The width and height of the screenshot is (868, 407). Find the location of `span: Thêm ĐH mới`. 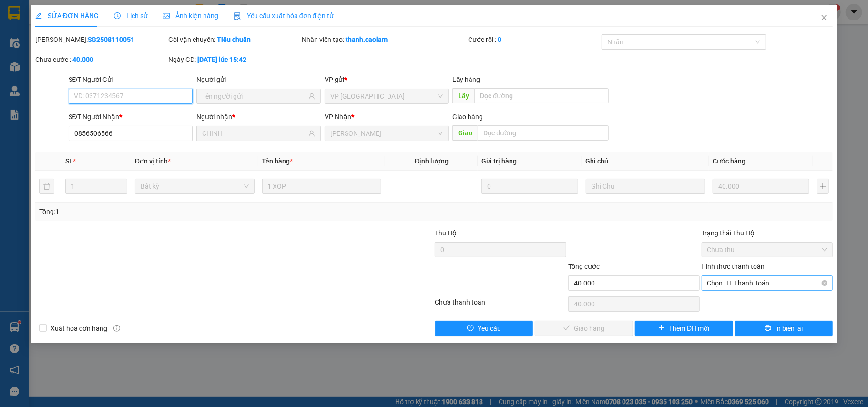

span: Thêm ĐH mới is located at coordinates (689, 328).